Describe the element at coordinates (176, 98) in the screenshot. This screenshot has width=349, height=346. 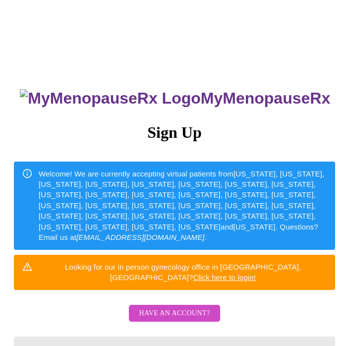
I see `h3: MyMenopauseRx` at that location.